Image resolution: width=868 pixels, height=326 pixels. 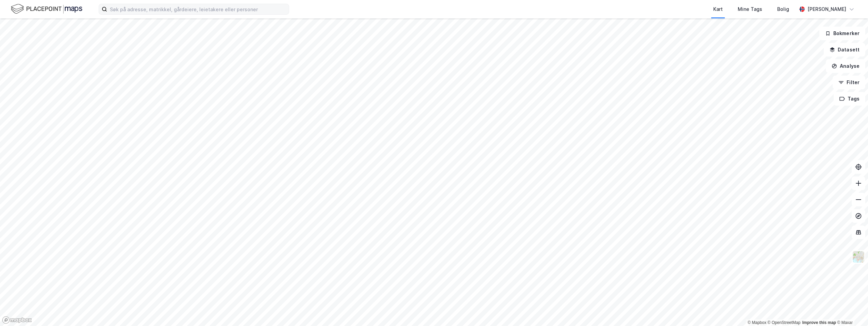 I want to click on img: Z, so click(x=859, y=257).